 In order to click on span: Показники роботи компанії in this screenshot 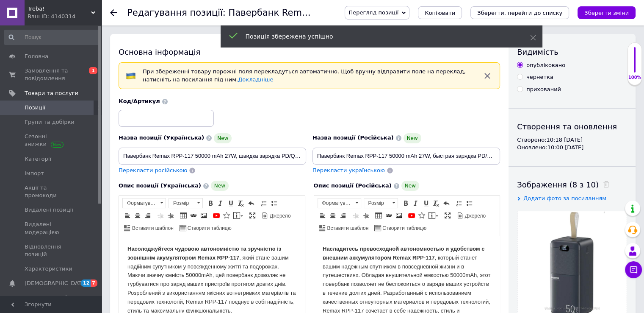, I will do `click(51, 302)`.